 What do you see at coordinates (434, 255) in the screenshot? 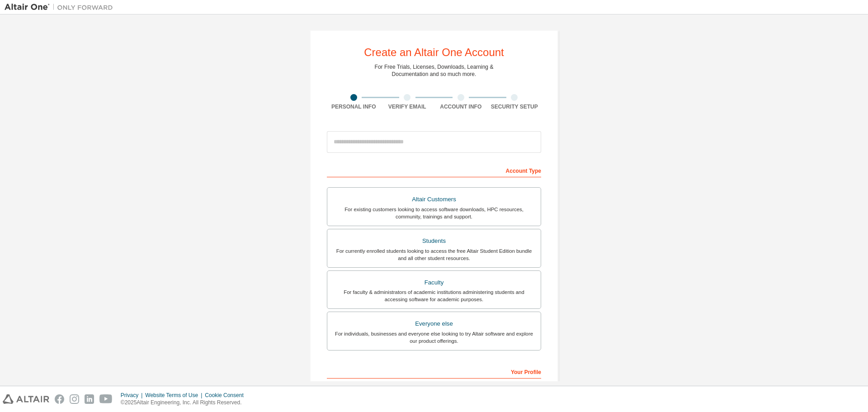
I see `div: For currently enrolled students looking to access the free Altair Student Edition bundle and all ...` at bounding box center [434, 255].